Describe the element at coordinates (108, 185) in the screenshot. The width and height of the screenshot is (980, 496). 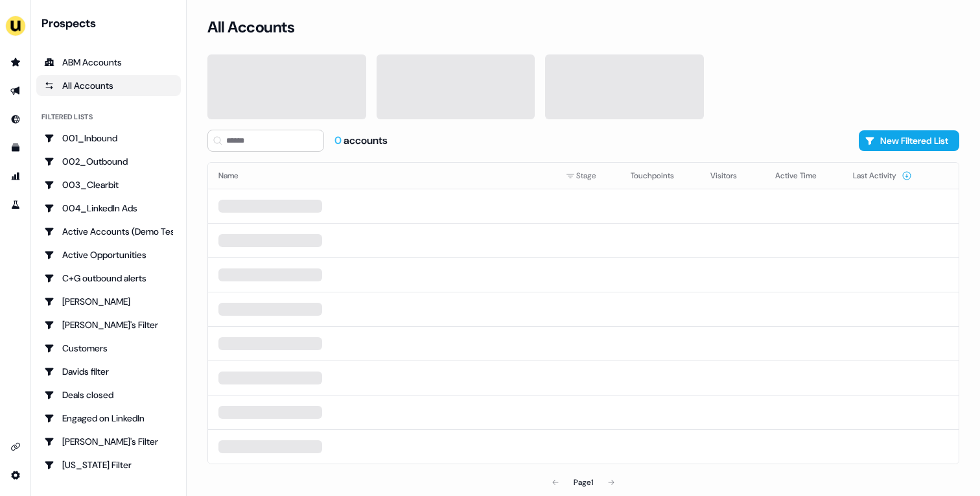
I see `div: 003_Clearbit` at that location.